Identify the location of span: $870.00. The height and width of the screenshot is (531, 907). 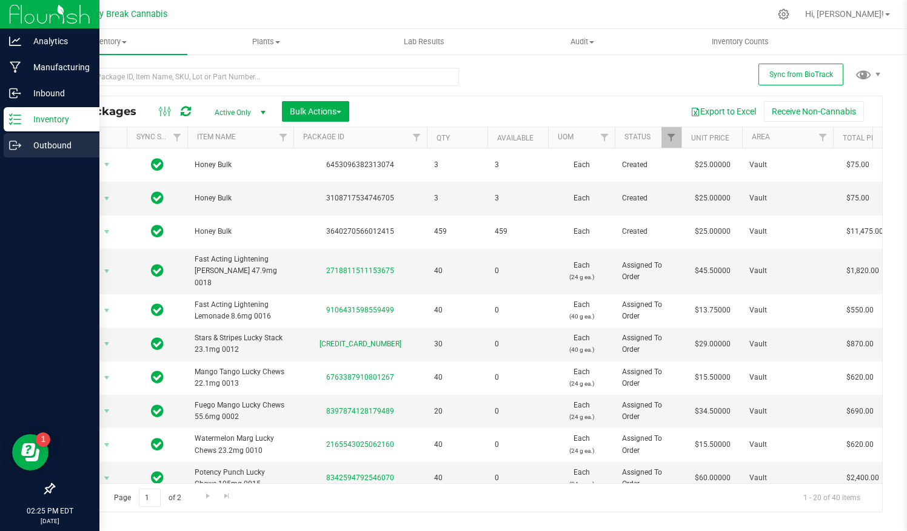
(859, 344).